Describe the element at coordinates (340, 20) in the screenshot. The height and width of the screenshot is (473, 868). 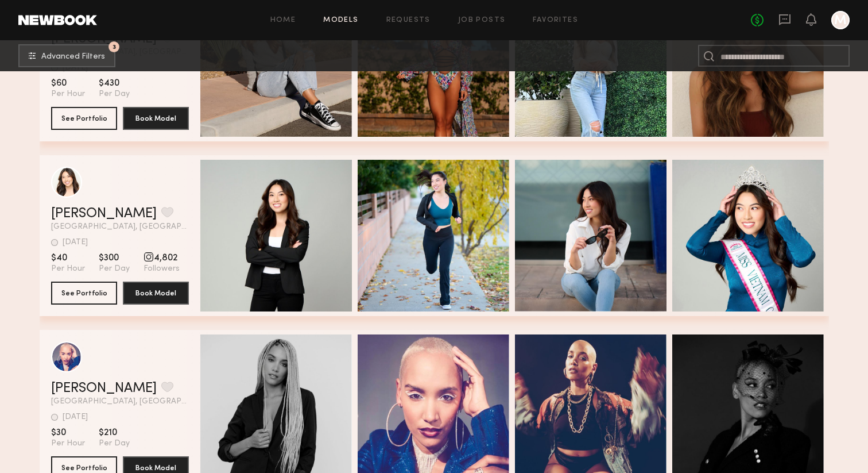
I see `a: Models` at that location.